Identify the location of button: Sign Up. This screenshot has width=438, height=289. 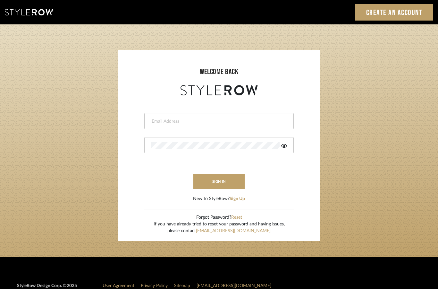
(237, 199).